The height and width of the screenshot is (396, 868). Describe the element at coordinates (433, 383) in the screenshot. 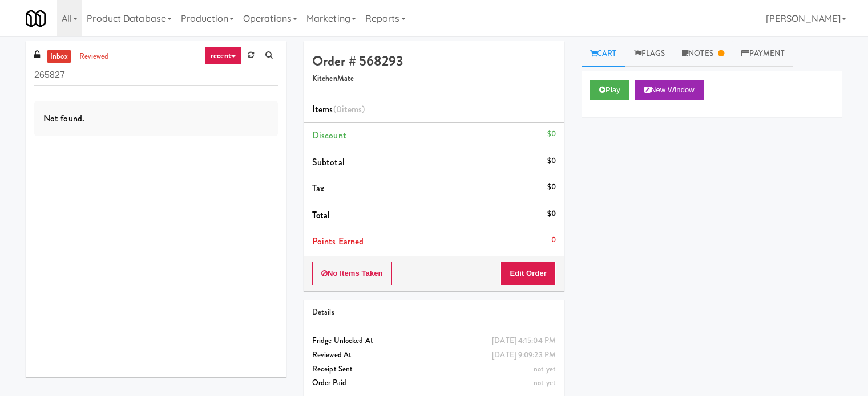

I see `div: Order Paid` at that location.